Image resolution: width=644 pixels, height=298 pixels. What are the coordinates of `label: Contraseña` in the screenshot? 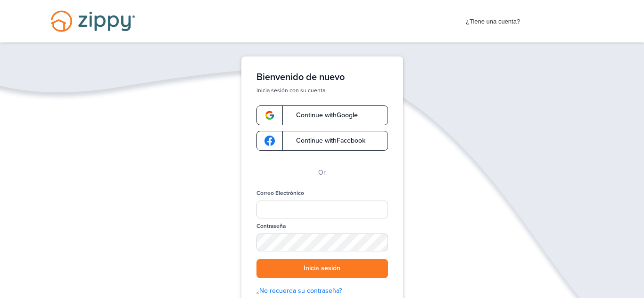 It's located at (271, 226).